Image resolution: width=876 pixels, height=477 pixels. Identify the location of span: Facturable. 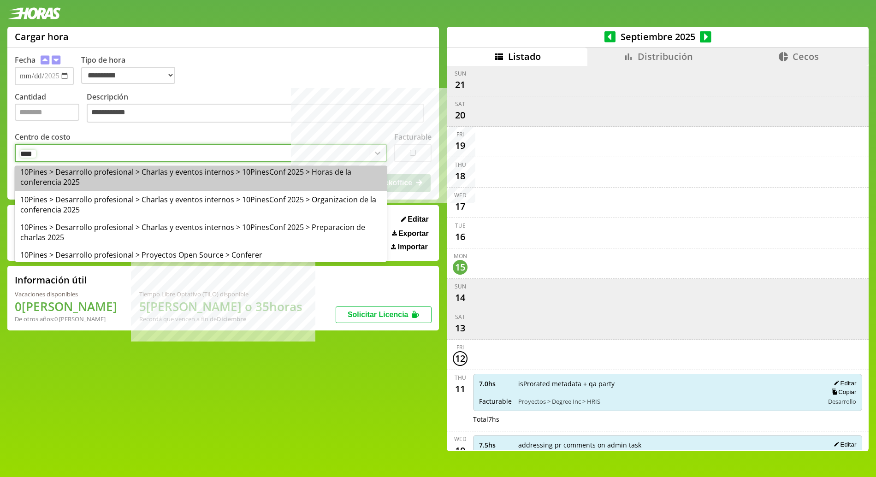
(495, 401).